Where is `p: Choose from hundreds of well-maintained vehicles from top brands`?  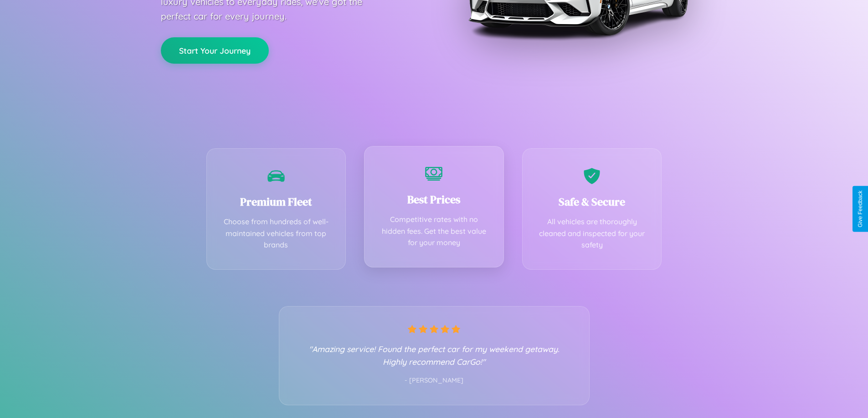
p: Choose from hundreds of well-maintained vehicles from top brands is located at coordinates (276, 233).